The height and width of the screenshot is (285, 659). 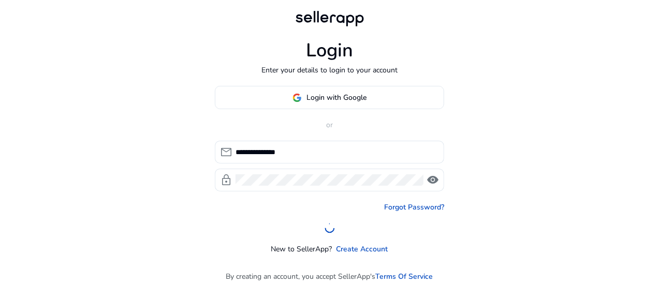 I want to click on button: Login with Google, so click(x=329, y=97).